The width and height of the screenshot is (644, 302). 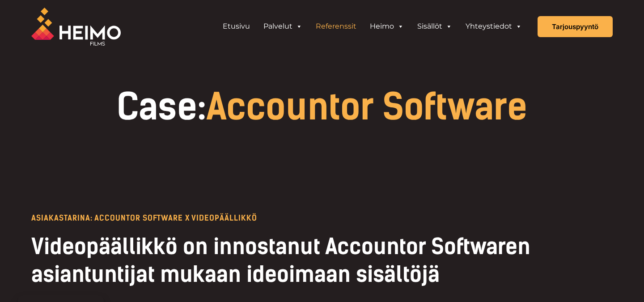 What do you see at coordinates (76, 27) in the screenshot?
I see `img: Heimo Filmsin logo` at bounding box center [76, 27].